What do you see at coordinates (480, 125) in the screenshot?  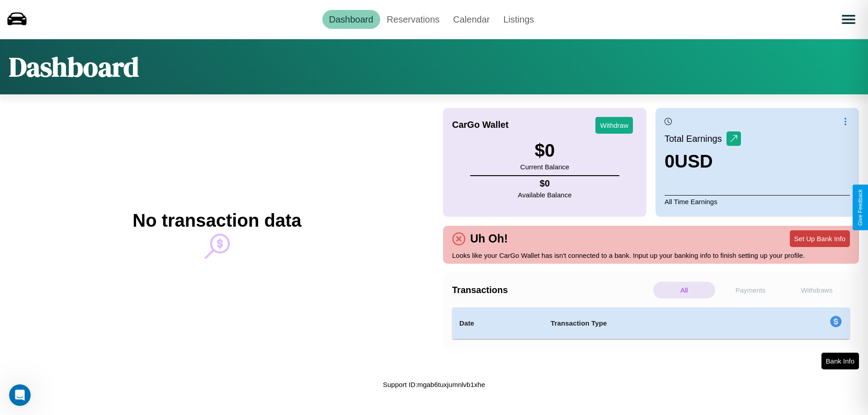 I see `h4: CarGo Wallet` at bounding box center [480, 125].